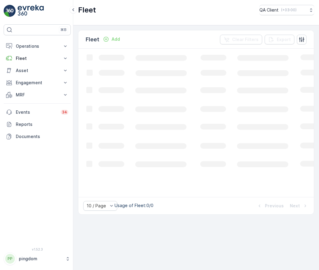 Image resolution: width=319 pixels, height=270 pixels. Describe the element at coordinates (10, 258) in the screenshot. I see `div: PP` at that location.